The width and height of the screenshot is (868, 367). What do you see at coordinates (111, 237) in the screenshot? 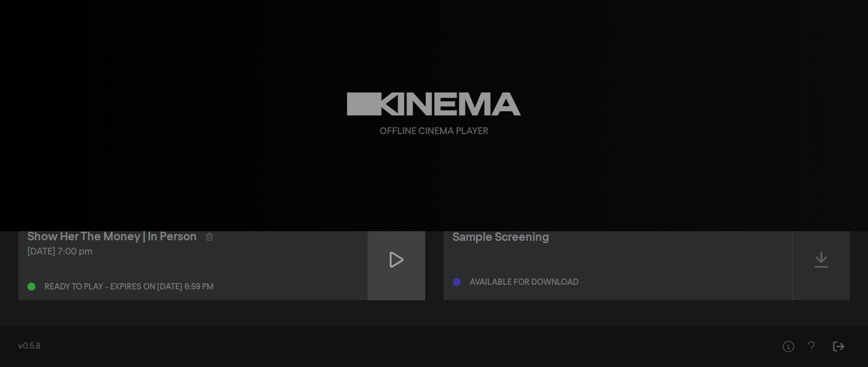
I see `div: Show Her The Money | In Person` at bounding box center [111, 237].